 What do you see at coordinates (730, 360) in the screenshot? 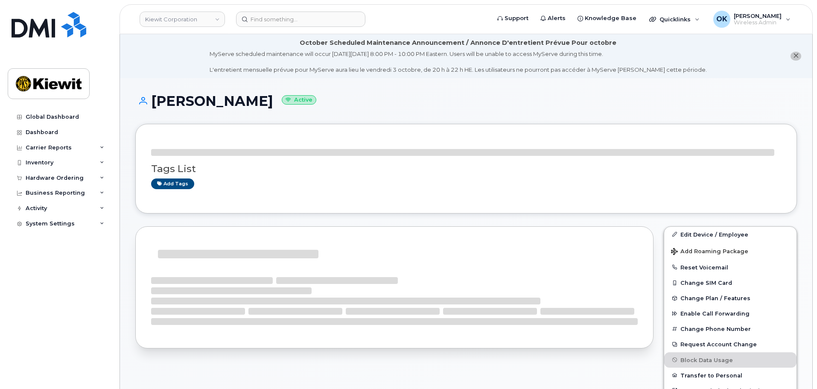
I see `button: Block Data Usage` at bounding box center [730, 360].